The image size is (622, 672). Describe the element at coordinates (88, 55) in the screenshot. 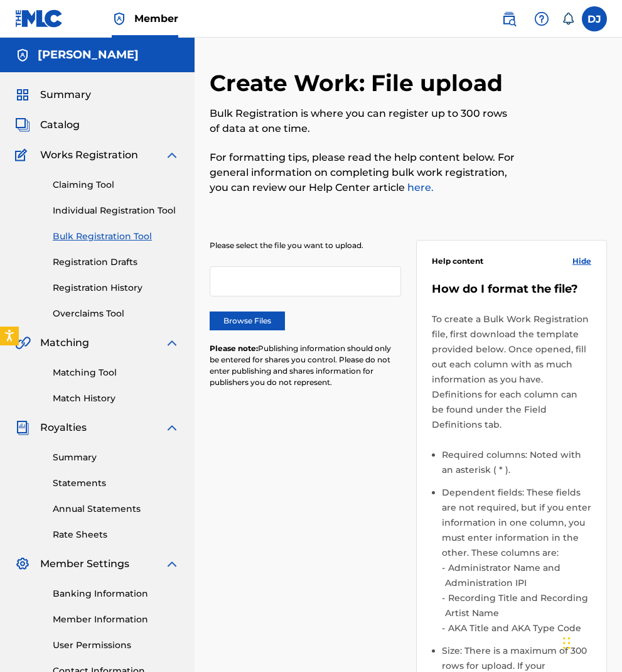

I see `h5: Daquain Jordan` at that location.